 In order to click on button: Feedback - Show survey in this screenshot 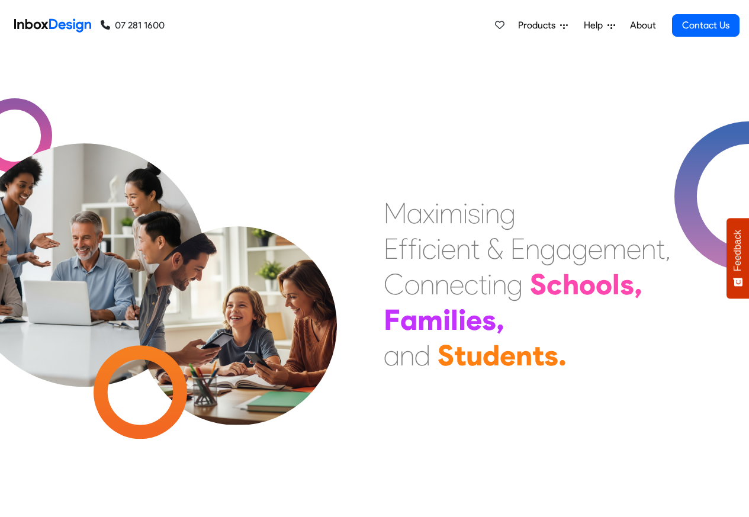, I will do `click(738, 258)`.